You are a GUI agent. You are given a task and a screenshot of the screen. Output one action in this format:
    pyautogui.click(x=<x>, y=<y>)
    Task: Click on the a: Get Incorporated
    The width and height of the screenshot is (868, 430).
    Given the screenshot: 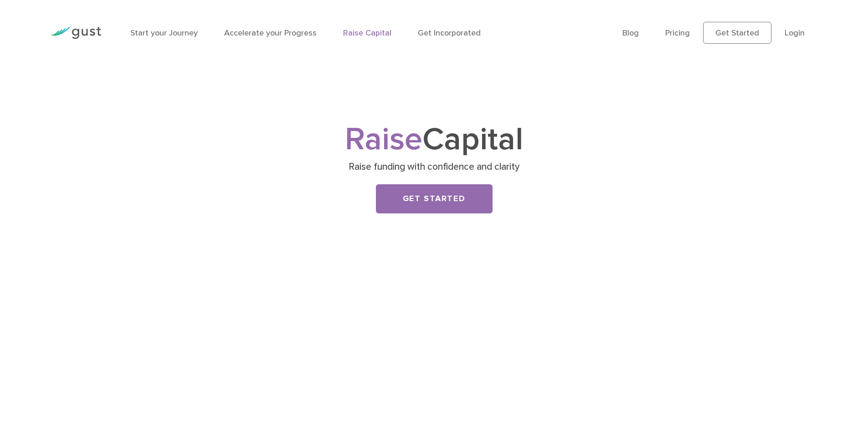 What is the action you would take?
    pyautogui.click(x=449, y=33)
    